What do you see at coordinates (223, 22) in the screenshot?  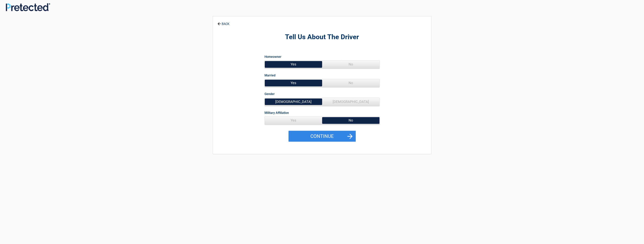 I see `a: BACK` at bounding box center [223, 22].